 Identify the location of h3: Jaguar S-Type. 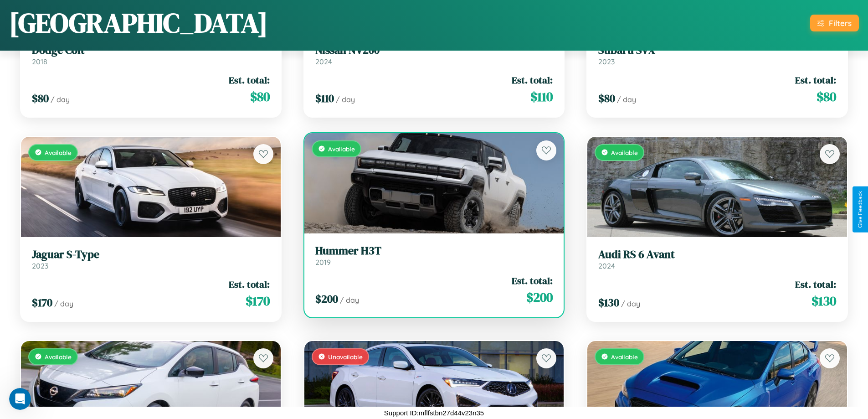
(151, 254).